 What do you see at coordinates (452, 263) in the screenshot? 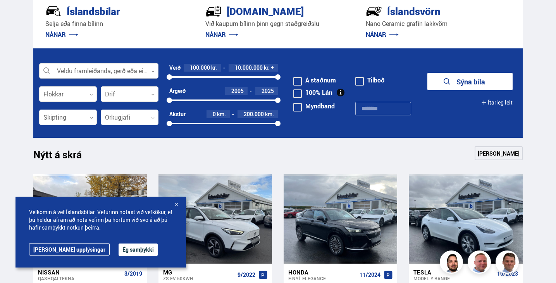
I see `img: nhp88E3Fdnt1Opn2.png` at bounding box center [452, 263].